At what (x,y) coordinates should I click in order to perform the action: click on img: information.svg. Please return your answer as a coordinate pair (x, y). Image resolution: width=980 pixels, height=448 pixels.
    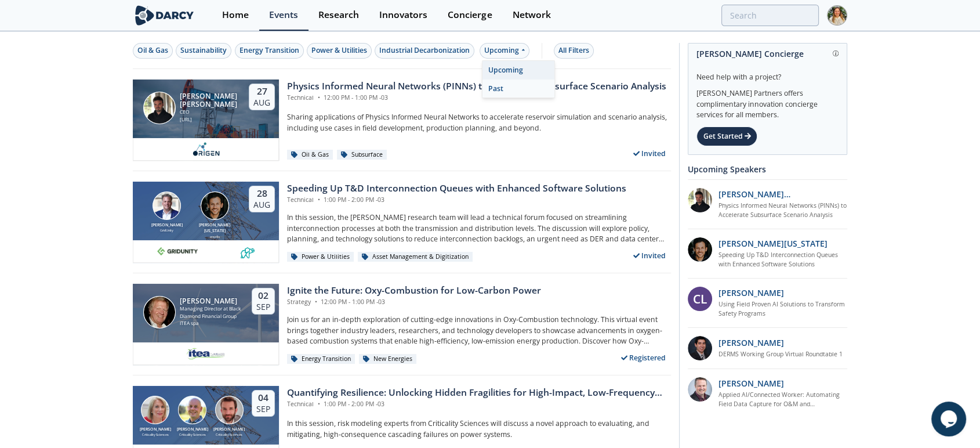
    Looking at the image, I should click on (836, 54).